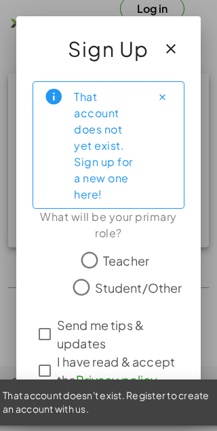 The image size is (217, 431). Describe the element at coordinates (107, 145) in the screenshot. I see `div: That account does not yet exist. Sign up for a new one here!` at that location.